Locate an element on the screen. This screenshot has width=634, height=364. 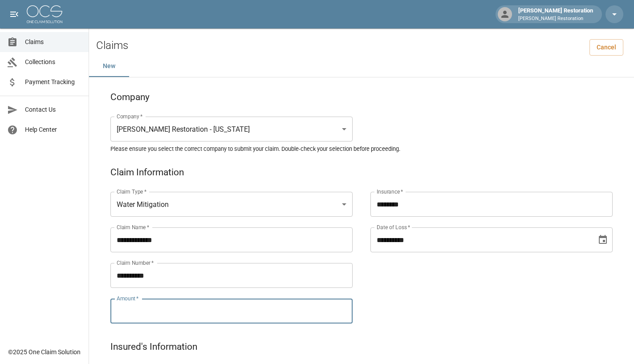
span: Claims is located at coordinates (53, 42).